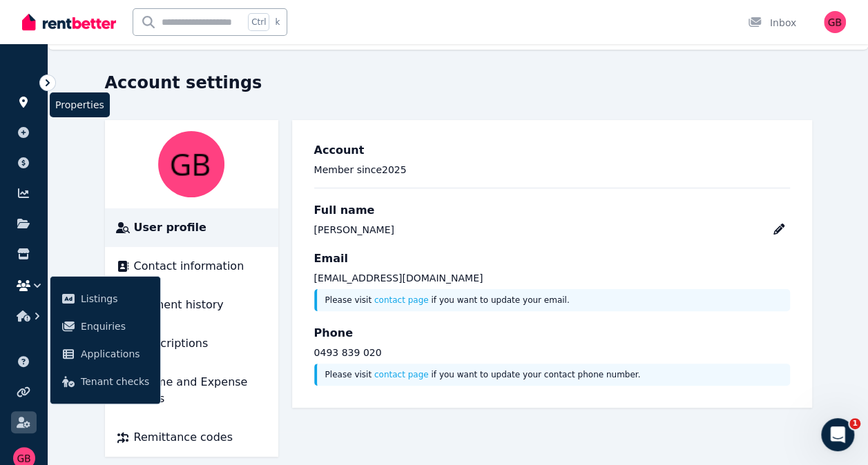  I want to click on h3: Email, so click(551, 259).